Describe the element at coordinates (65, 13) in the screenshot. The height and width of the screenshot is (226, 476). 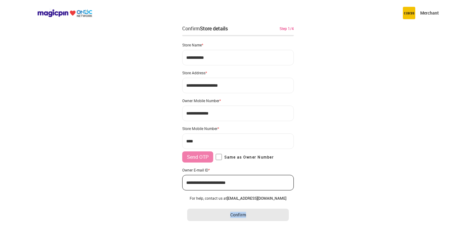
I see `img: ondc-logo-new-small.8a59708e.svg` at that location.